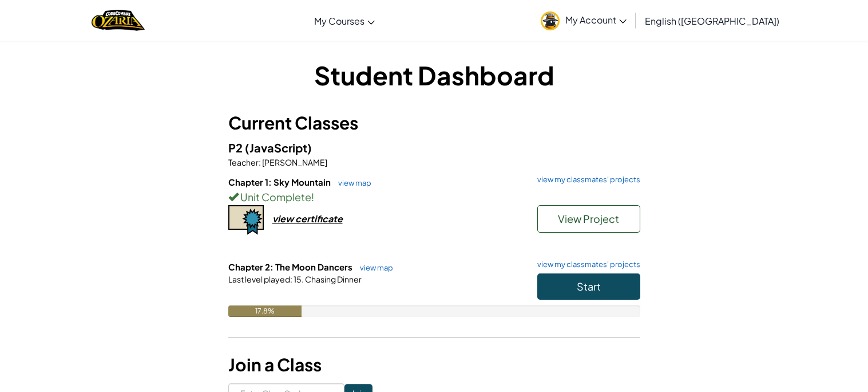 This screenshot has width=868, height=392. I want to click on div: view certificate, so click(307, 218).